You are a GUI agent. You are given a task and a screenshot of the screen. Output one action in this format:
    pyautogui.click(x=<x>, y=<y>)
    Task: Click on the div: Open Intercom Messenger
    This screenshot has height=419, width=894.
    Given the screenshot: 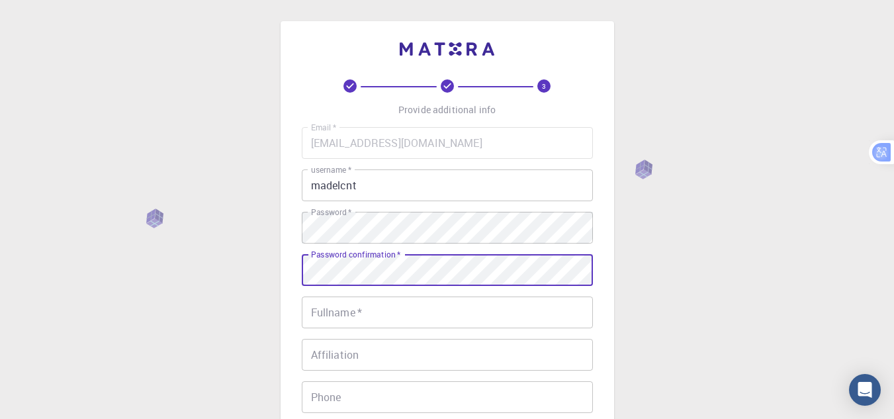 What is the action you would take?
    pyautogui.click(x=865, y=390)
    